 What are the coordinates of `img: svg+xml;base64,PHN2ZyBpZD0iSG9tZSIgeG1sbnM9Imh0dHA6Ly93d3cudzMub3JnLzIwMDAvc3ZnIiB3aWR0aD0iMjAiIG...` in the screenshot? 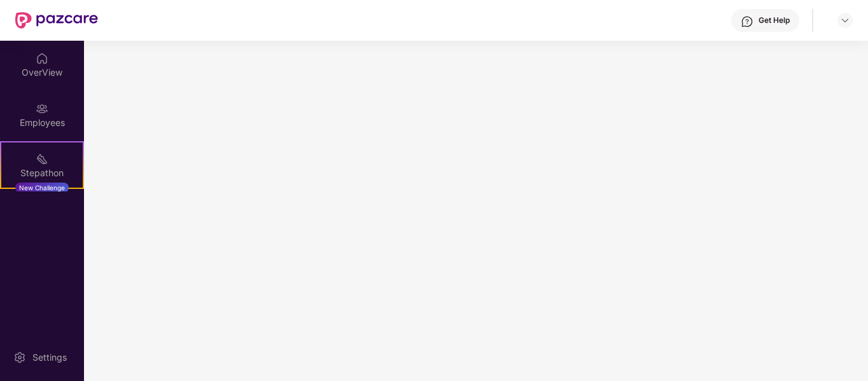 It's located at (42, 59).